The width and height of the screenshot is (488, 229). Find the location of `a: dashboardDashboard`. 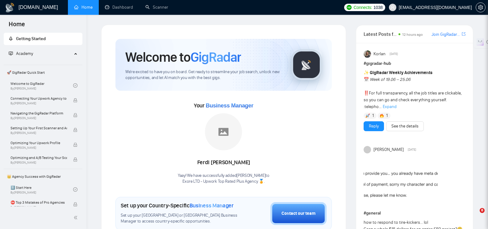

a: dashboardDashboard is located at coordinates (119, 7).